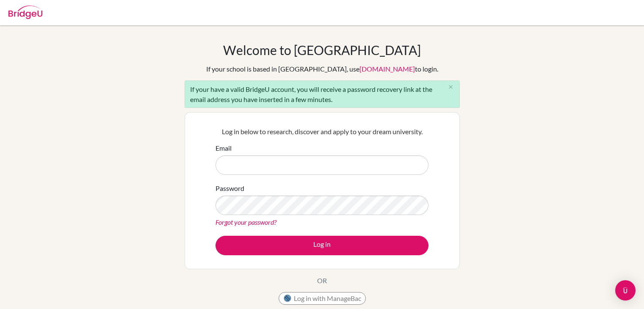 This screenshot has width=644, height=309. Describe the element at coordinates (322, 280) in the screenshot. I see `p: OR` at that location.